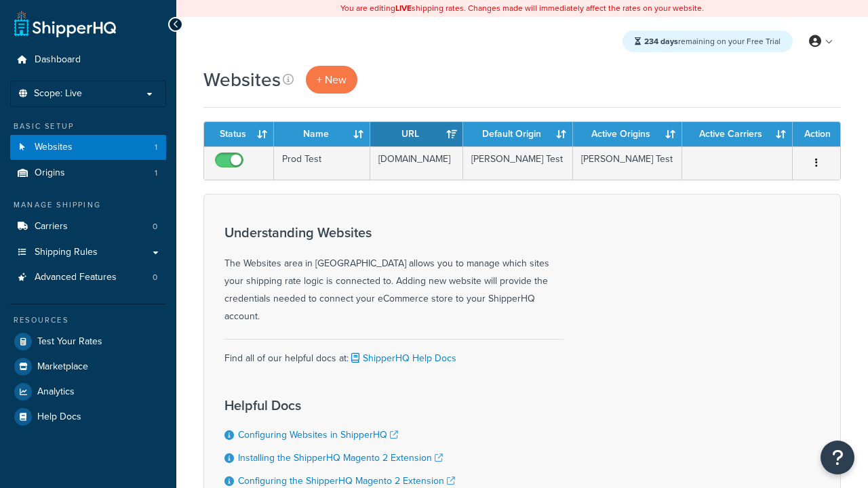 The height and width of the screenshot is (488, 868). Describe the element at coordinates (88, 392) in the screenshot. I see `li: Analytics` at that location.